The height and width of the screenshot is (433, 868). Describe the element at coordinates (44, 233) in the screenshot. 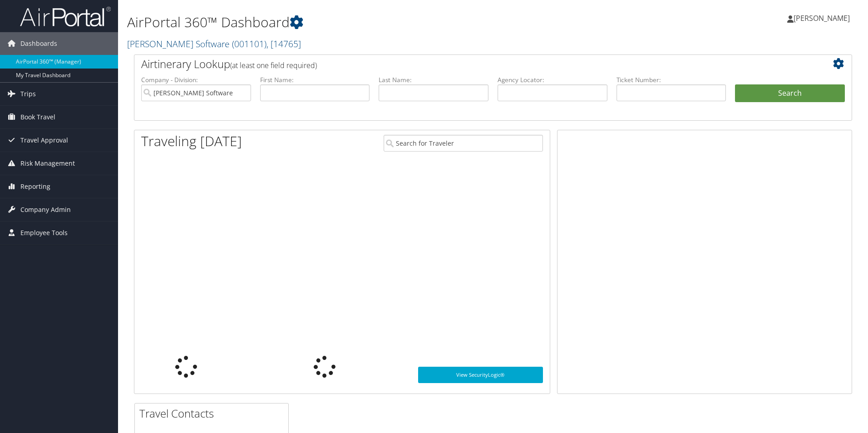

I see `span: Employee Tools` at that location.